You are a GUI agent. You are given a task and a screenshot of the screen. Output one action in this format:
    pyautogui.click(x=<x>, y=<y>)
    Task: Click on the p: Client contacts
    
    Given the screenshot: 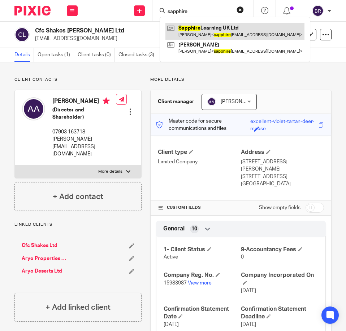 What is the action you would take?
    pyautogui.click(x=78, y=80)
    